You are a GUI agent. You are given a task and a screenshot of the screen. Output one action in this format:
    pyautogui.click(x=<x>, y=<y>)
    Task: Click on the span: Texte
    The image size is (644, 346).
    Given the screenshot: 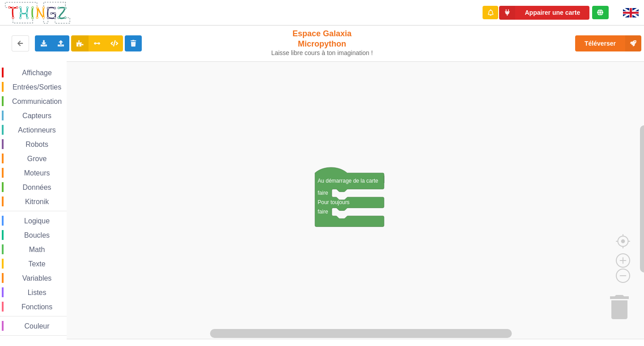 What is the action you would take?
    pyautogui.click(x=37, y=264)
    